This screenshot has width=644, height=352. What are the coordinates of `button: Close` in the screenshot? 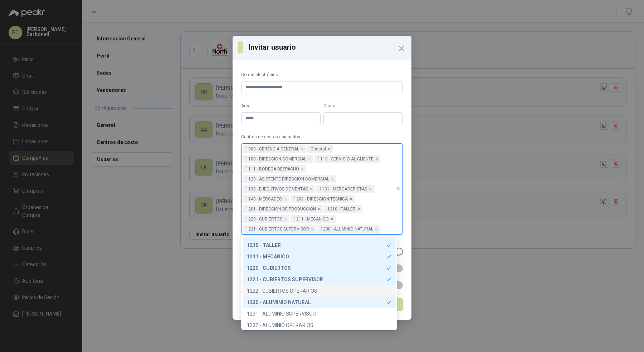 It's located at (402, 48).